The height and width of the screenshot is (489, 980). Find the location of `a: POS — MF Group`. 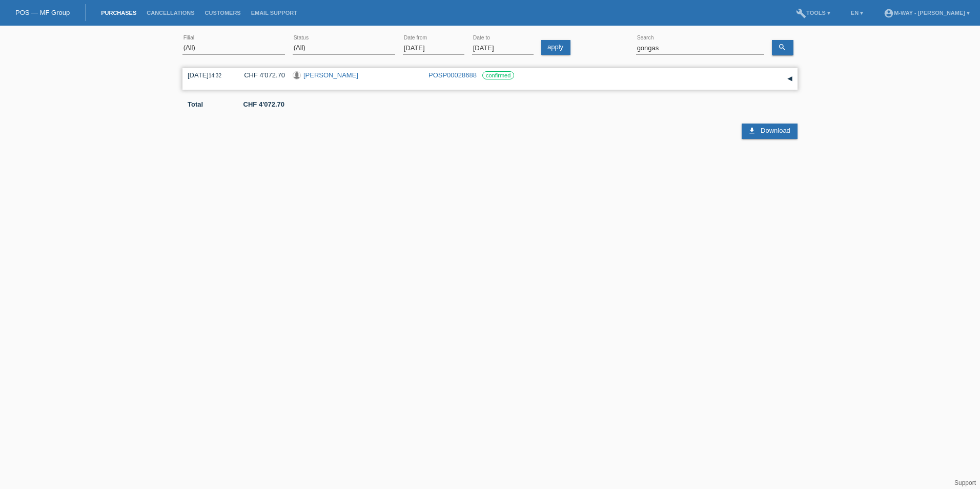

a: POS — MF Group is located at coordinates (43, 12).